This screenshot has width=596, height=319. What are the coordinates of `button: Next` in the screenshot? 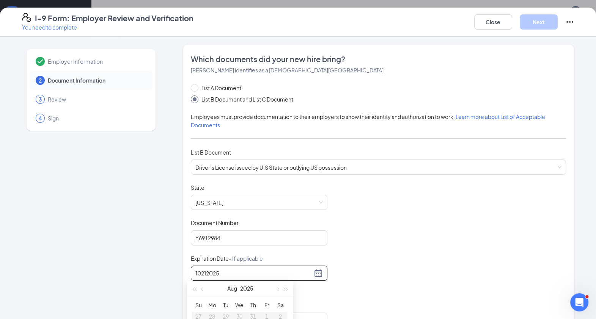 It's located at (539, 22).